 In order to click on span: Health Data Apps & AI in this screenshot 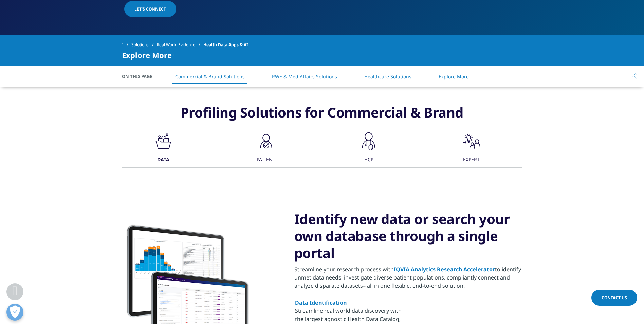, I will do `click(226, 45)`.